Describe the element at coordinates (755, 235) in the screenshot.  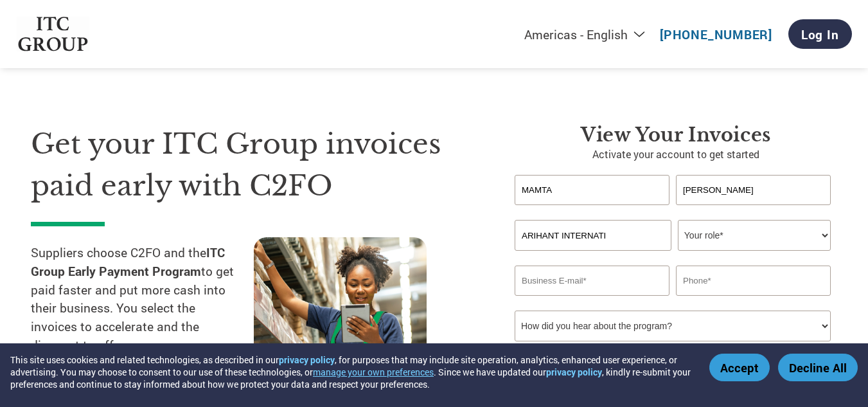
I see `select: Title/Role` at that location.